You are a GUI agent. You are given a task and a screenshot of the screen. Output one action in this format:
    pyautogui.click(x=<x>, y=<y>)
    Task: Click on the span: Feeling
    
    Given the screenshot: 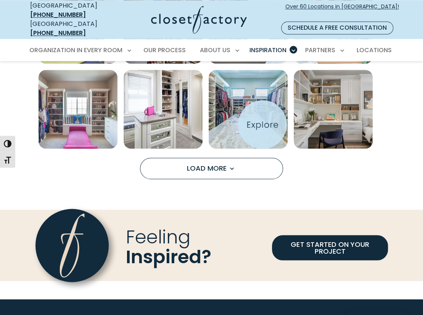 What is the action you would take?
    pyautogui.click(x=158, y=237)
    